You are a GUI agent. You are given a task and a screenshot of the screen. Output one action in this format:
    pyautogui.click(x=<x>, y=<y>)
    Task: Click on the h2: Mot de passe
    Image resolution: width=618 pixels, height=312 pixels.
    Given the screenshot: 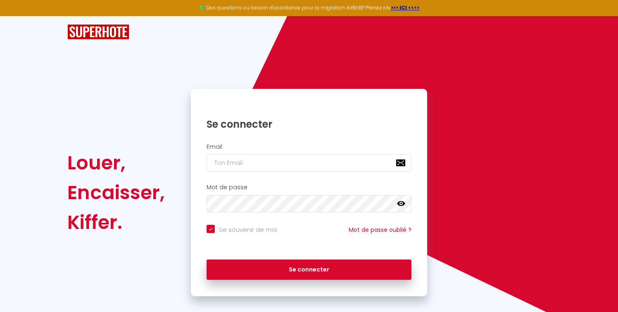 What is the action you would take?
    pyautogui.click(x=309, y=187)
    